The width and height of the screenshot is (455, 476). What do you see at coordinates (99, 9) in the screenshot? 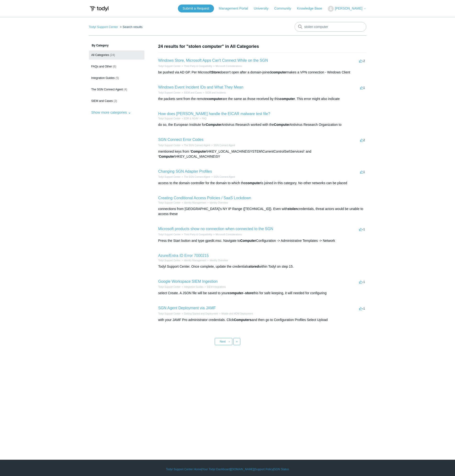
I see `img: Todyl Support Center Help Center home page` at bounding box center [99, 9].